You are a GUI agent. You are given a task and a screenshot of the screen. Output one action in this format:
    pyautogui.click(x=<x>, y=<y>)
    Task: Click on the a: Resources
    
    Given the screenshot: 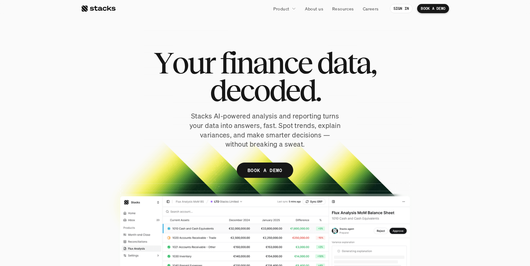 What is the action you would take?
    pyautogui.click(x=343, y=9)
    